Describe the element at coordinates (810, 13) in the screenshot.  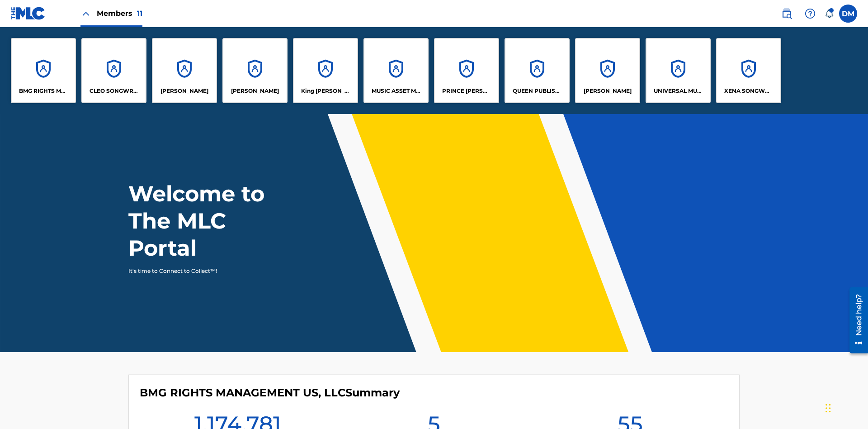
I see `div: Help` at that location.